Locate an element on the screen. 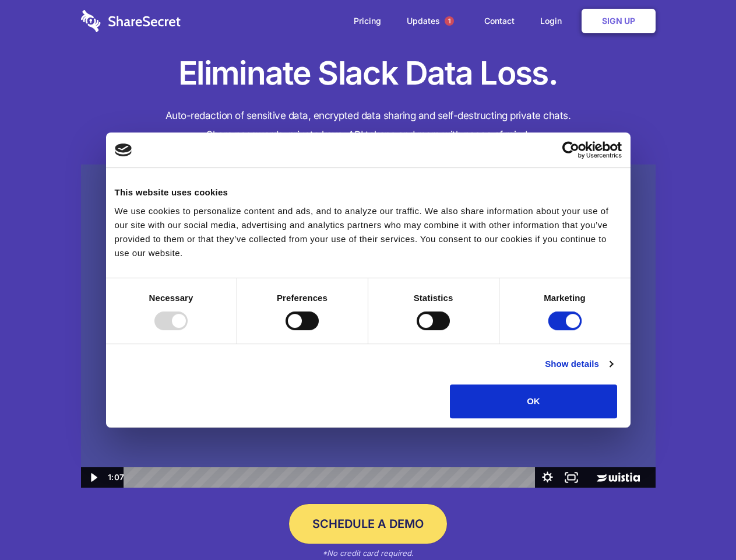  h4: Auto-redaction of sensitive data, encrypted data sharing and self-destructing private chats. Shar... is located at coordinates (368, 126).